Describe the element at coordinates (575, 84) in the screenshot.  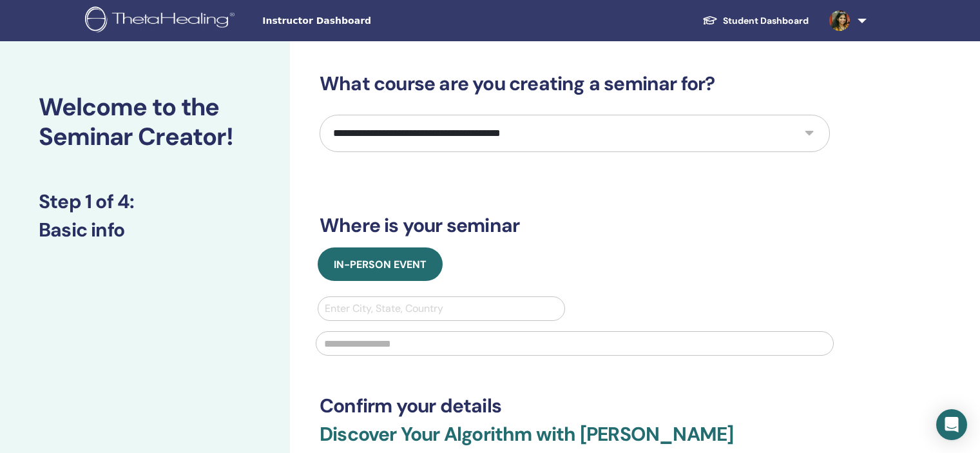
I see `h3: What course are you creating a seminar for?` at that location.